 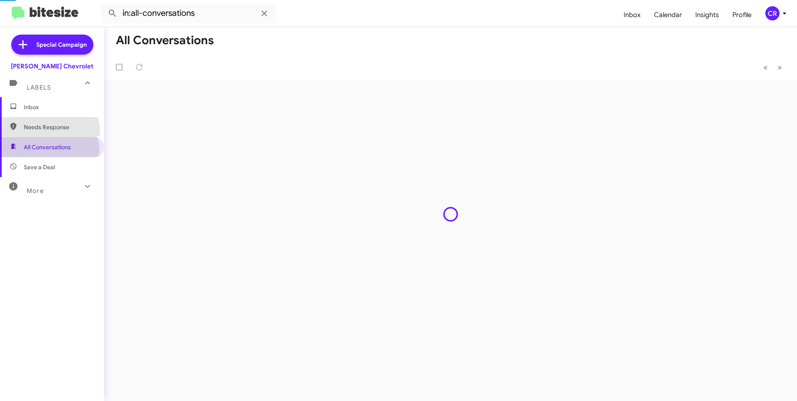 What do you see at coordinates (707, 15) in the screenshot?
I see `span: Insights` at bounding box center [707, 15].